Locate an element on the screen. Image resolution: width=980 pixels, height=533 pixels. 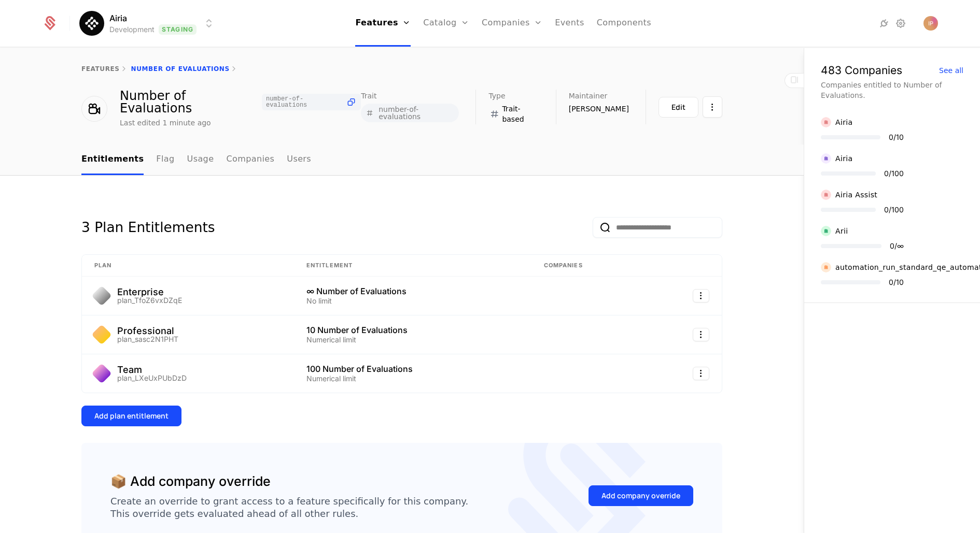
div: Add company override is located at coordinates (641, 496).